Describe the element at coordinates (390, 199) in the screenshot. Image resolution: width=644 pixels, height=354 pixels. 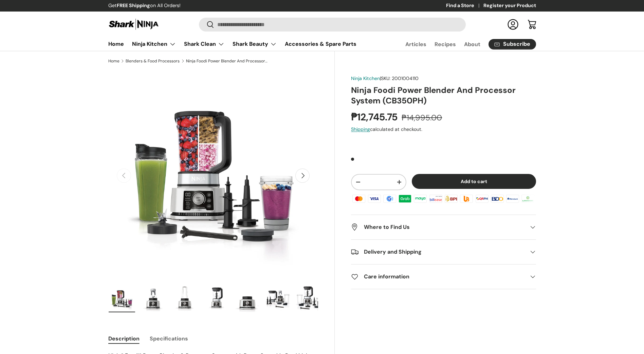
I see `img: gcash` at that location.